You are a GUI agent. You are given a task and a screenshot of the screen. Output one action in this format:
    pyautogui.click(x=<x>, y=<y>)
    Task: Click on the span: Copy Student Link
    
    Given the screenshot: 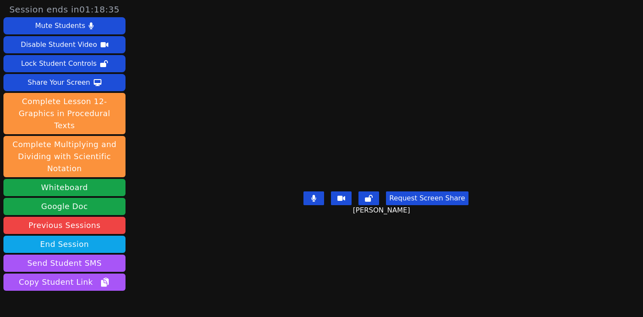 What is the action you would take?
    pyautogui.click(x=64, y=282)
    